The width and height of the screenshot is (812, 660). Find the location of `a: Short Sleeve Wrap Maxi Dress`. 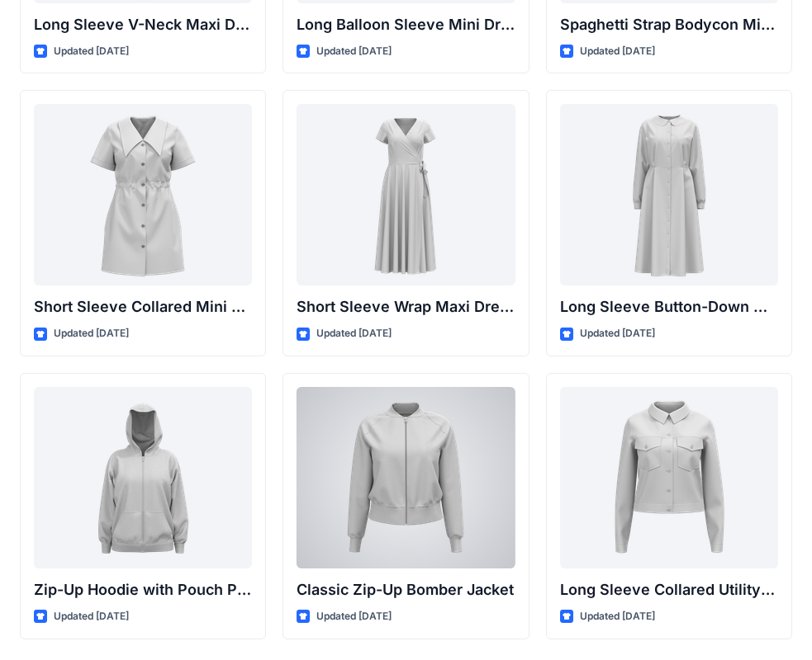

a: Short Sleeve Wrap Maxi Dress is located at coordinates (405, 195).